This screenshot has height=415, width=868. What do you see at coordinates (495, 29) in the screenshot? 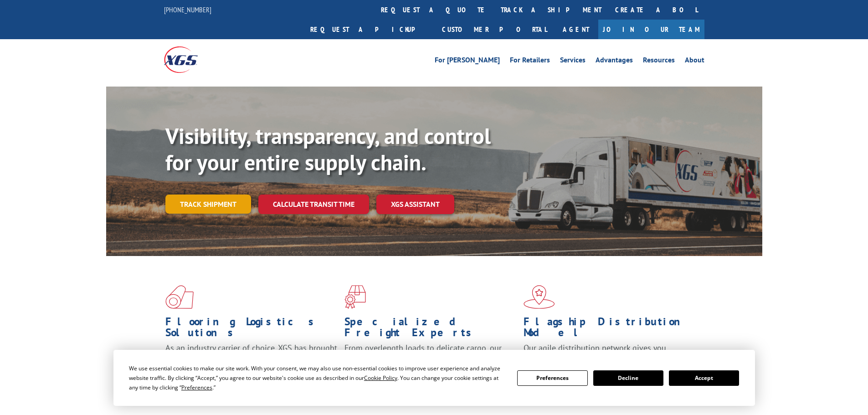
I see `a: Customer Portal` at bounding box center [495, 29].